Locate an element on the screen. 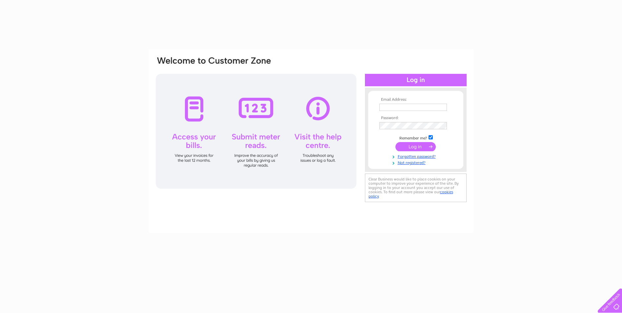  div: Clear Business would like to place cookies on your computer to improve your experience of the sit... is located at coordinates (416, 187).